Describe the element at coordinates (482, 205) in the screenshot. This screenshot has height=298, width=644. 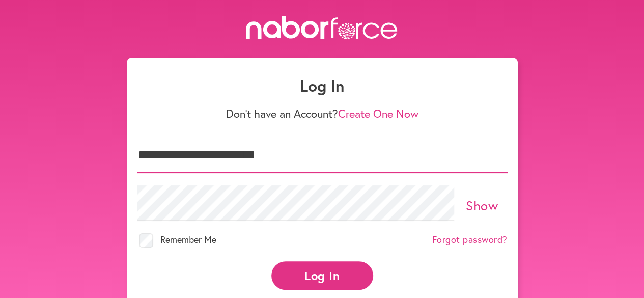
I see `a: Show` at that location.